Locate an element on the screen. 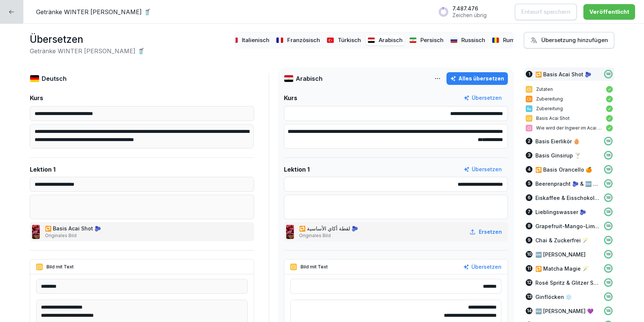 The height and width of the screenshot is (322, 644). h1: Übersetzen is located at coordinates (87, 39).